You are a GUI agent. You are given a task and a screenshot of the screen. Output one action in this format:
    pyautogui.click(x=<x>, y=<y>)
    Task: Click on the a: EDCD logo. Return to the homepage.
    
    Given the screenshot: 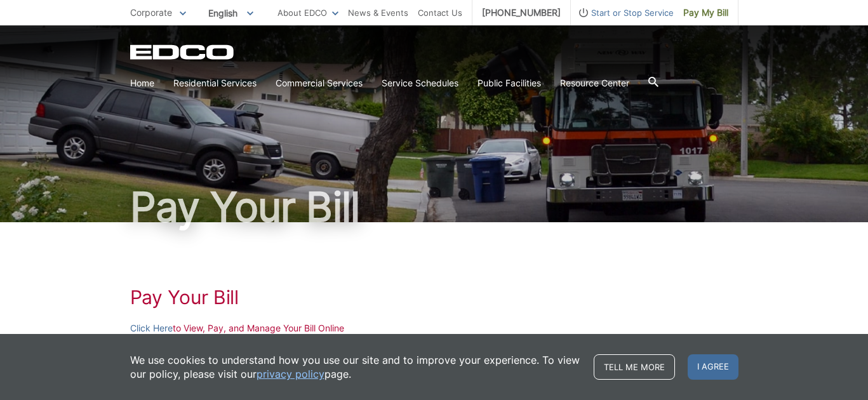 What is the action you would take?
    pyautogui.click(x=183, y=52)
    